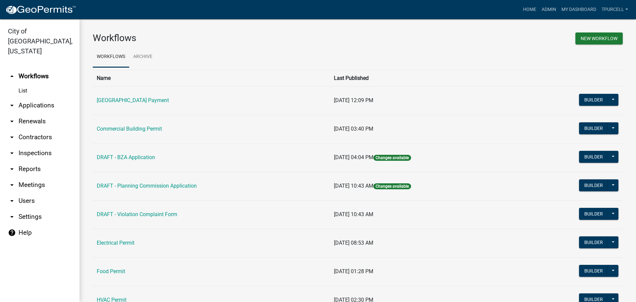 The width and height of the screenshot is (636, 302). Describe the element at coordinates (211, 78) in the screenshot. I see `th: Name` at that location.